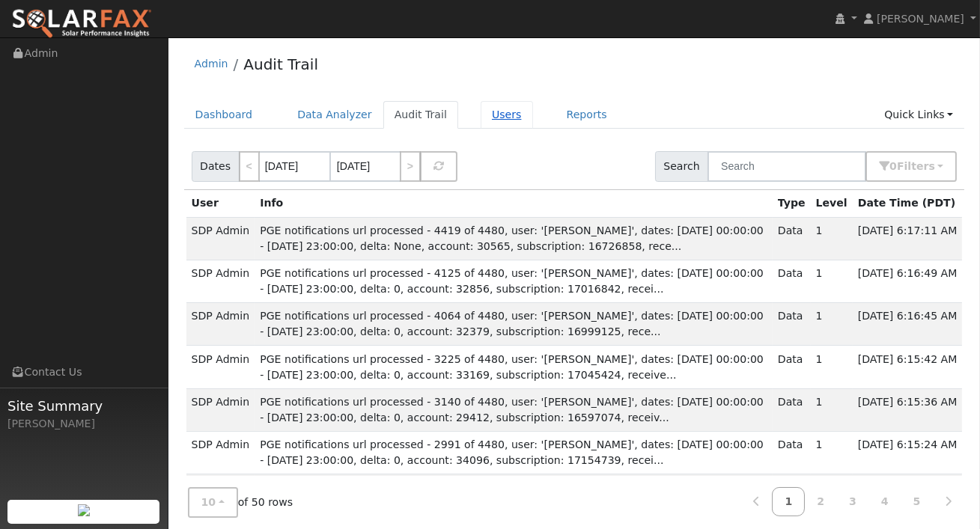 The height and width of the screenshot is (529, 980). Describe the element at coordinates (820, 502) in the screenshot. I see `a: 2` at that location.